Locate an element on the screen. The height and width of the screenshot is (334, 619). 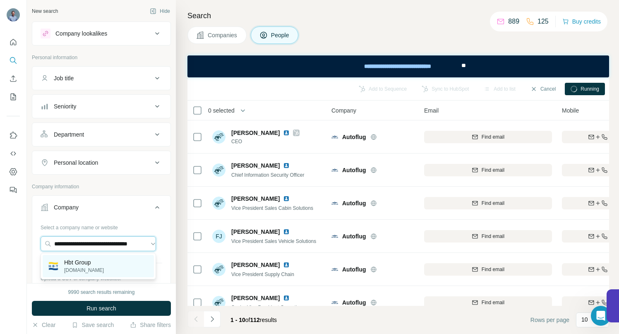
button: Run search is located at coordinates (101, 308).